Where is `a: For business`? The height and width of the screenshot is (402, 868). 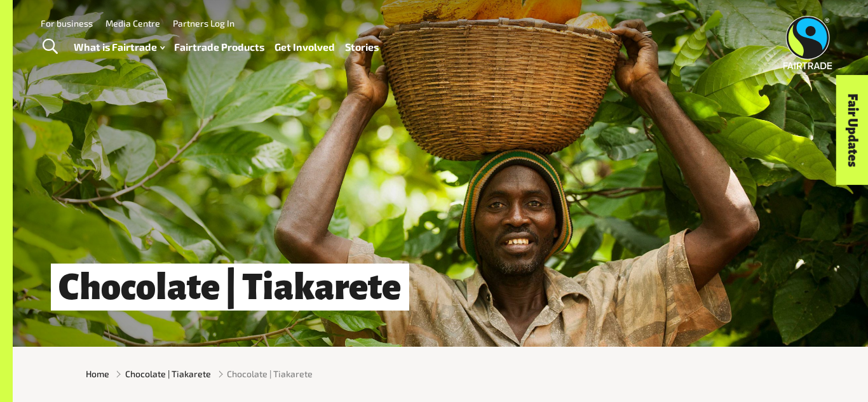
a: For business is located at coordinates (66, 23).